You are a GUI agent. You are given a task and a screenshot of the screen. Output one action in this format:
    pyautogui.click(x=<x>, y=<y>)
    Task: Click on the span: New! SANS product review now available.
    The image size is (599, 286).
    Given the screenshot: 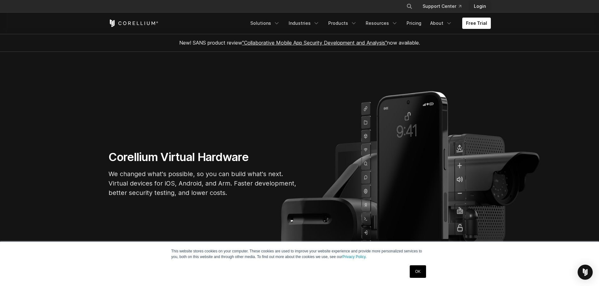 What is the action you would take?
    pyautogui.click(x=300, y=43)
    